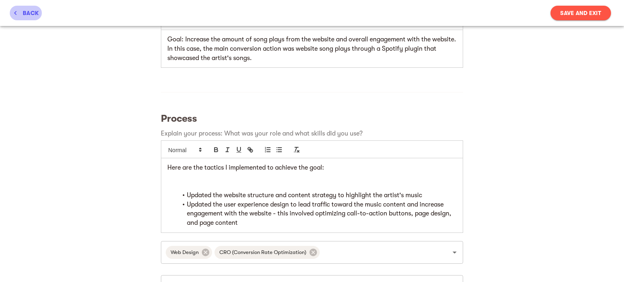 This screenshot has height=282, width=624. Describe the element at coordinates (312, 119) in the screenshot. I see `h5: Process` at that location.